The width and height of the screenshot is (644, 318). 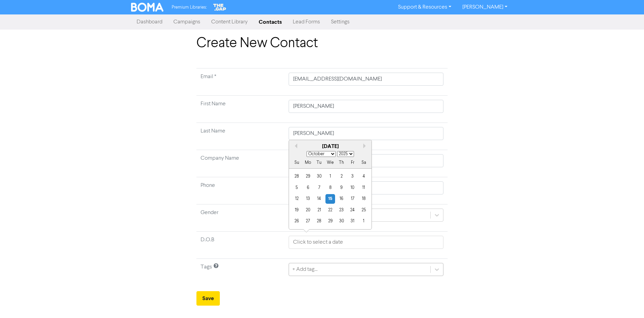 What do you see at coordinates (270, 22) in the screenshot?
I see `a: Contacts` at bounding box center [270, 22].